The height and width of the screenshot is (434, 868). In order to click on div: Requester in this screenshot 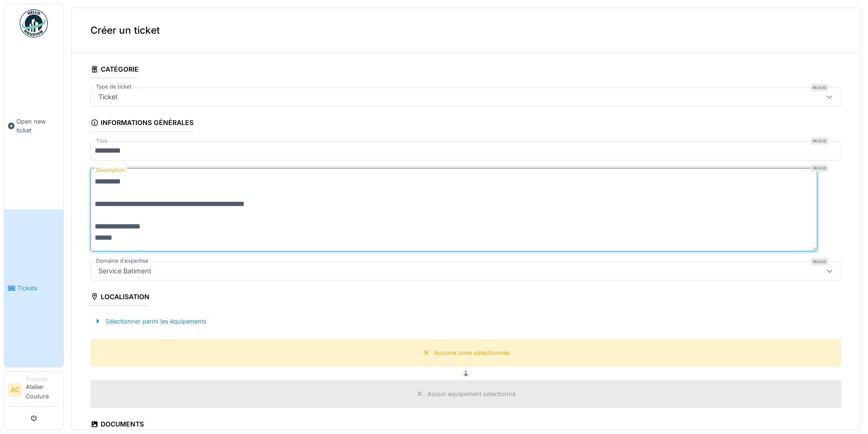, I will do `click(42, 379)`.